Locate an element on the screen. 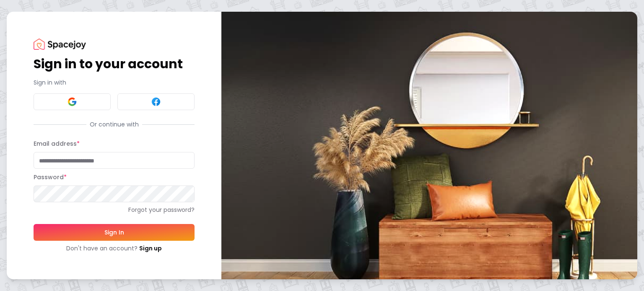 This screenshot has width=644, height=291. a: Forgot your password? is located at coordinates (114, 210).